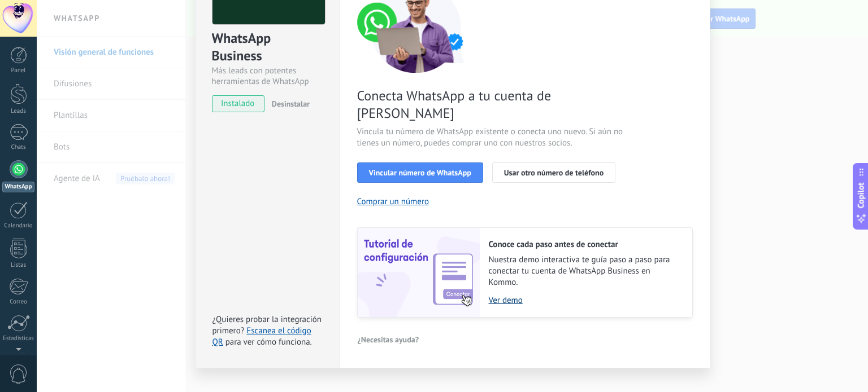  I want to click on span: Vincular número de WhatsApp, so click(420, 173).